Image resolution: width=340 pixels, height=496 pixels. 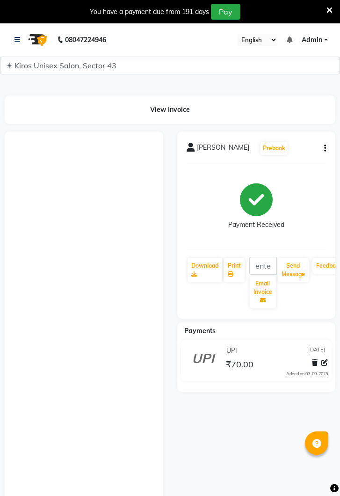 What do you see at coordinates (312, 40) in the screenshot?
I see `span: Admin` at bounding box center [312, 40].